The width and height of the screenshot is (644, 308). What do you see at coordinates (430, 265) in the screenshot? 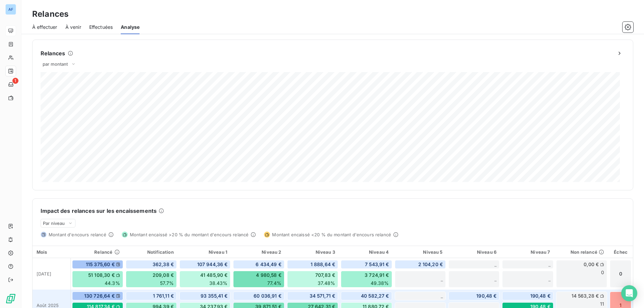
I see `span: 2 104,20 €` at bounding box center [430, 265].